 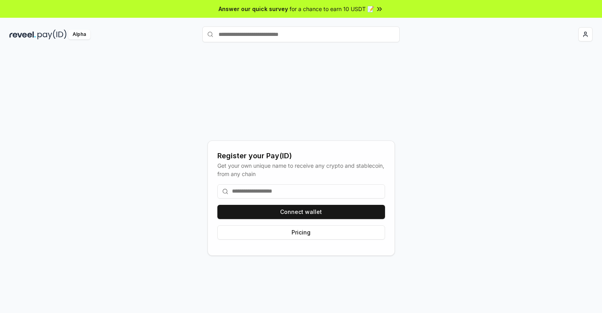 What do you see at coordinates (79, 34) in the screenshot?
I see `div: Alpha` at bounding box center [79, 34].